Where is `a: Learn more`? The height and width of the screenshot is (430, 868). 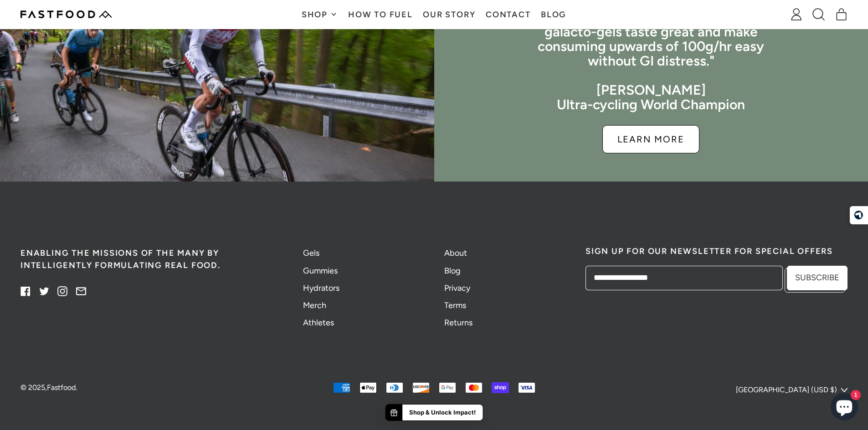
a: Learn more is located at coordinates (651, 139).